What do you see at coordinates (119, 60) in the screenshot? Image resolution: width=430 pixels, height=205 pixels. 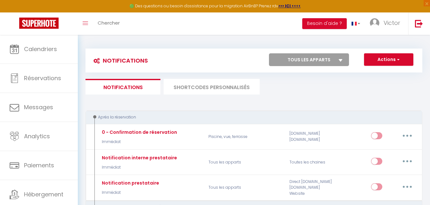 I see `h3: Notifications` at bounding box center [119, 60].